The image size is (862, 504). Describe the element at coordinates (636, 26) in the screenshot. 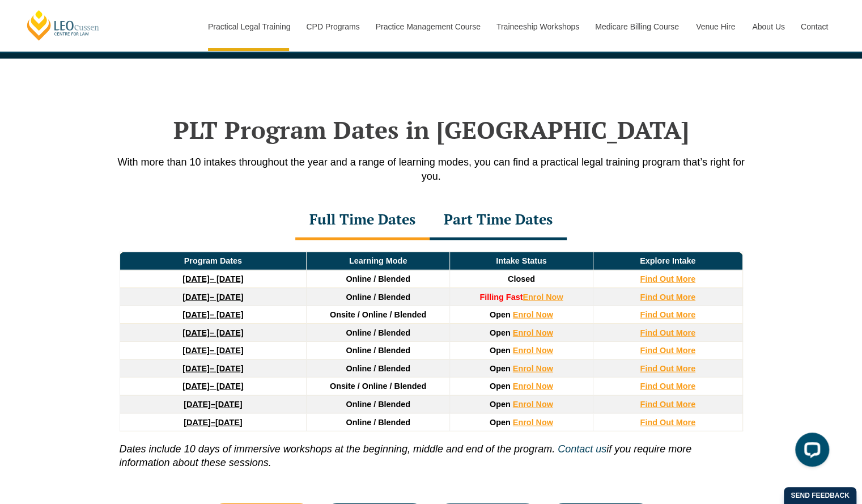

I see `a: Medicare Billing Course` at that location.